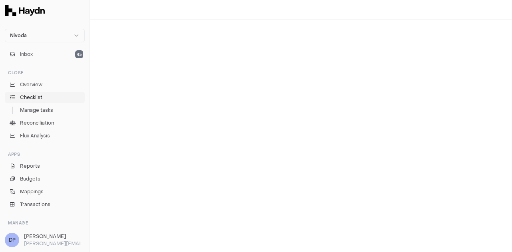 The height and width of the screenshot is (252, 512). I want to click on a: Mappings, so click(45, 192).